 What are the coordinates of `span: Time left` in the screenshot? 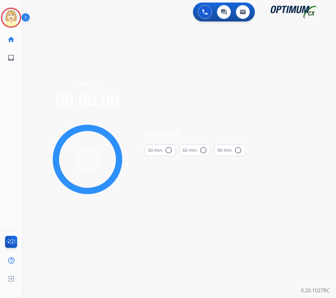 It's located at (87, 84).